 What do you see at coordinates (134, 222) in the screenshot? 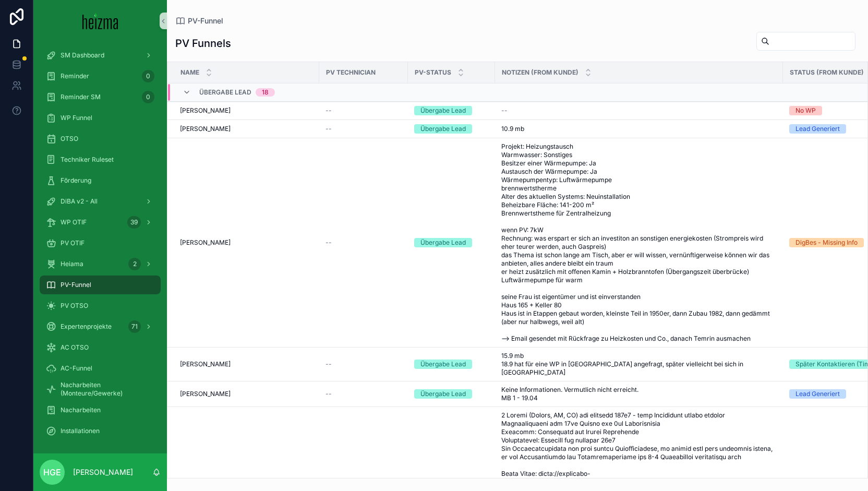
I see `div: 39` at bounding box center [134, 222].